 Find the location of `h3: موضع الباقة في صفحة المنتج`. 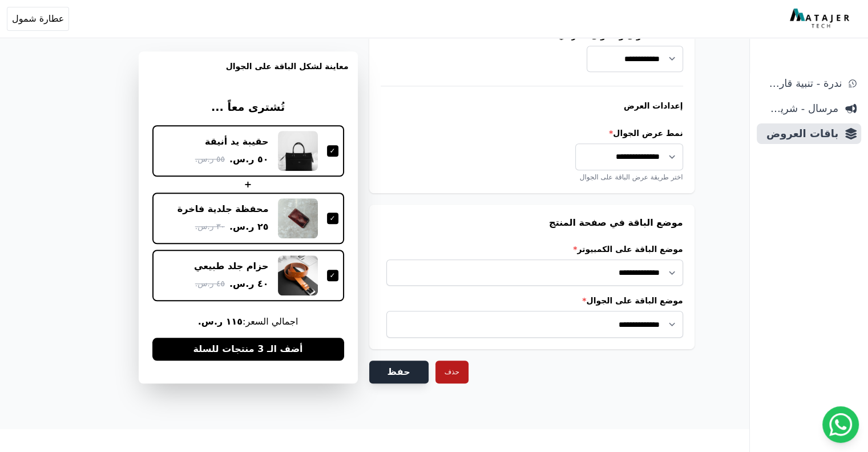

h3: موضع الباقة في صفحة المنتج is located at coordinates (532, 222).